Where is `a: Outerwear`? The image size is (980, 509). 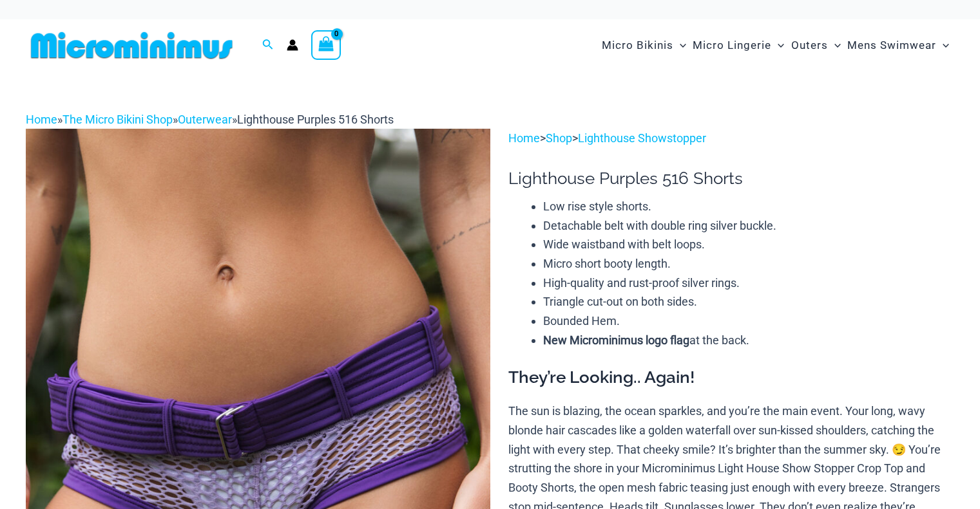
a: Outerwear is located at coordinates (204, 119).